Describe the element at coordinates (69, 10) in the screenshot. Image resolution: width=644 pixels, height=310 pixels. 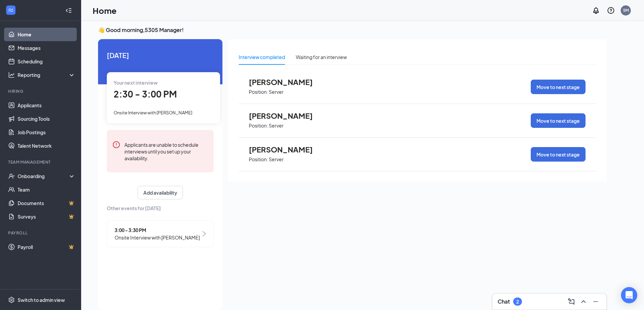
I see `svg: Collapse` at that location.